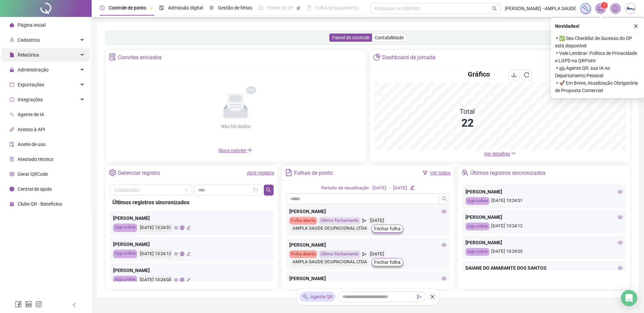  Describe the element at coordinates (35, 189) in the screenshot. I see `span: Central de ajuda` at that location.